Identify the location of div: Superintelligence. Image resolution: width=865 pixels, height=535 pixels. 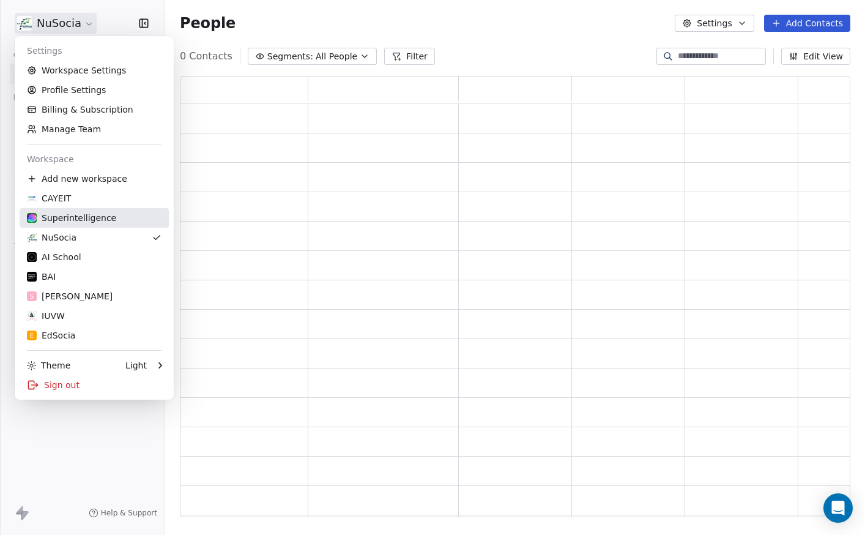
(72, 218).